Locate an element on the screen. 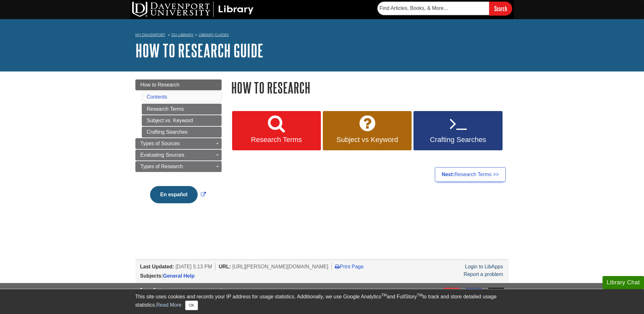 Image resolution: width=644 pixels, height=314 pixels. a: Report a problem is located at coordinates (484, 274).